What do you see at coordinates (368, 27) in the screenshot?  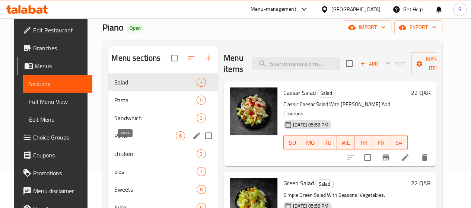 I see `span: import` at bounding box center [368, 27].